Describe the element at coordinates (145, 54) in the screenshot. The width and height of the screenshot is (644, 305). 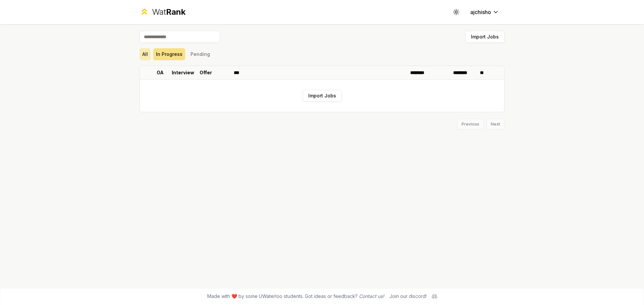
I see `button: All` at that location.